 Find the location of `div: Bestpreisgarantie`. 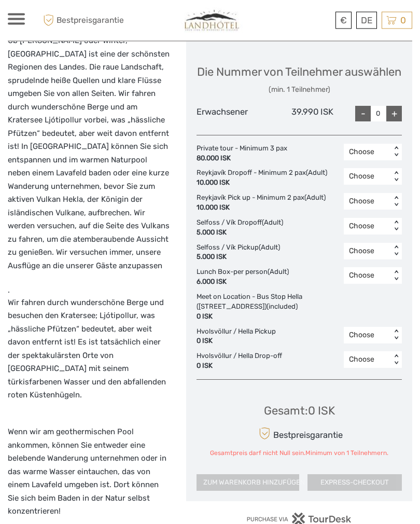

div: Bestpreisgarantie is located at coordinates (299, 434).